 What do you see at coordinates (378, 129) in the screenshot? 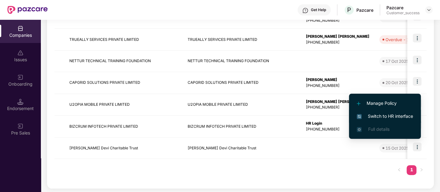
I see `span: Full details` at bounding box center [378, 129].